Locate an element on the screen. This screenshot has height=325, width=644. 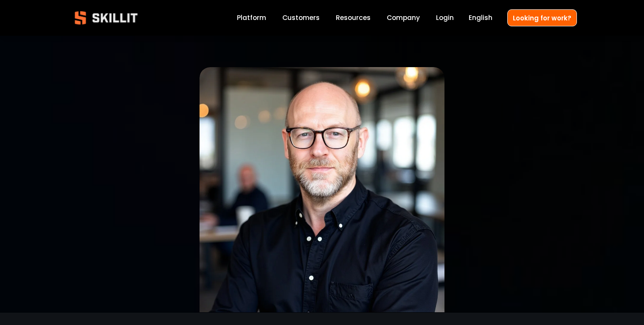
div: language picker is located at coordinates (480, 18).